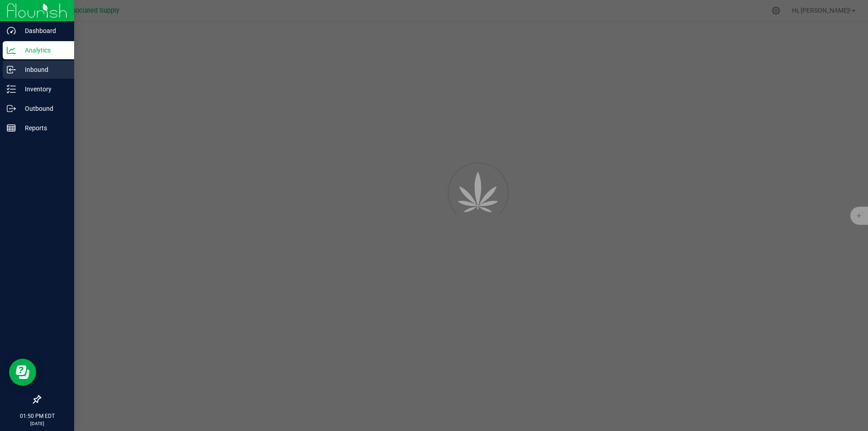 The image size is (868, 431). Describe the element at coordinates (43, 31) in the screenshot. I see `p: Dashboard` at that location.